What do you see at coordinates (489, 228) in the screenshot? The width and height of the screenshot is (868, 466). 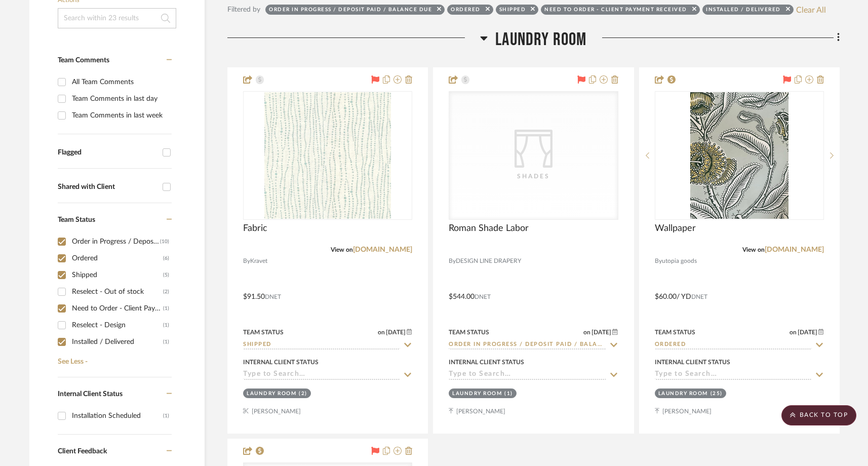 I see `span: Roman Shade Labor` at bounding box center [489, 228].